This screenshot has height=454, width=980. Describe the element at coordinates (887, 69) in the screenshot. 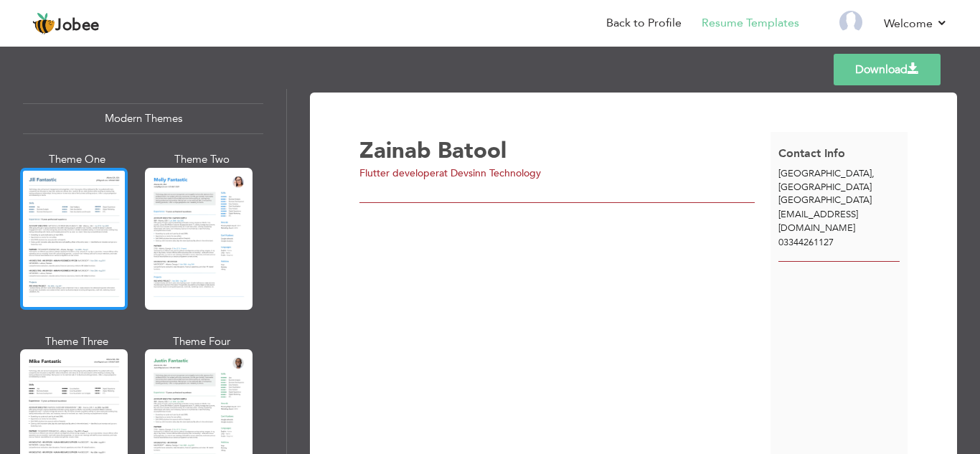

I see `a: Download` at that location.